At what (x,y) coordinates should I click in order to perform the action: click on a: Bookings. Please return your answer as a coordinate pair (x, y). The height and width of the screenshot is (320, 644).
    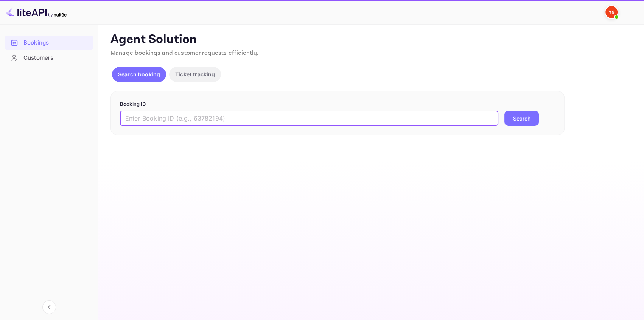
    Looking at the image, I should click on (49, 43).